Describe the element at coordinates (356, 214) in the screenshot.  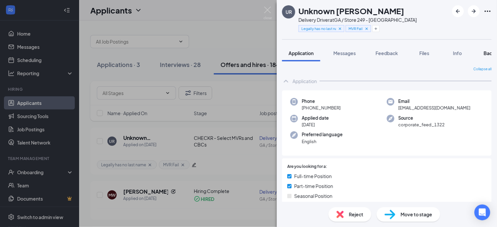
I see `span: Reject` at that location.